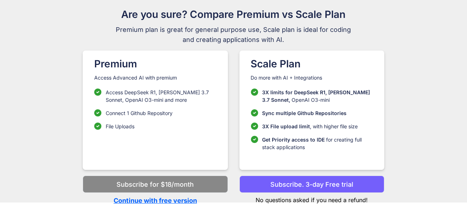 The width and height of the screenshot is (467, 205). I want to click on p: Sync multiple Github Repositories, so click(304, 113).